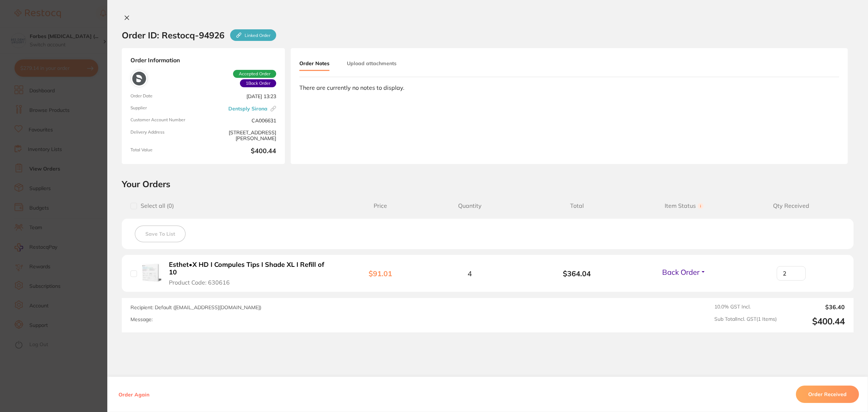 The width and height of the screenshot is (868, 412). Describe the element at coordinates (258, 83) in the screenshot. I see `span: Back orders` at that location.